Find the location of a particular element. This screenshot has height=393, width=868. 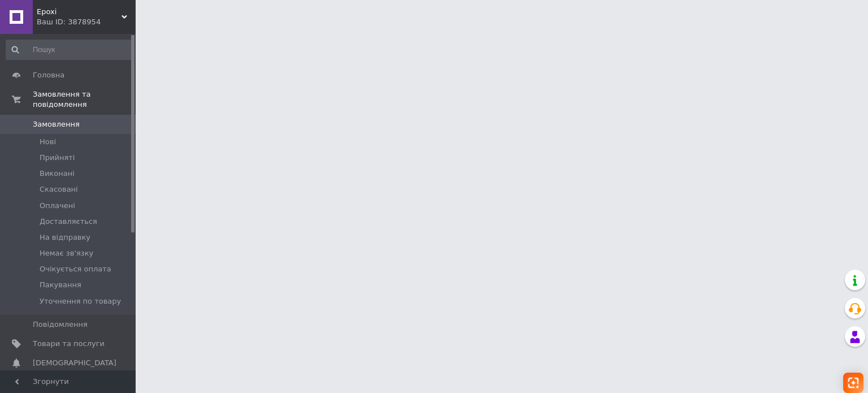

span: Повідомлення is located at coordinates (60, 324).